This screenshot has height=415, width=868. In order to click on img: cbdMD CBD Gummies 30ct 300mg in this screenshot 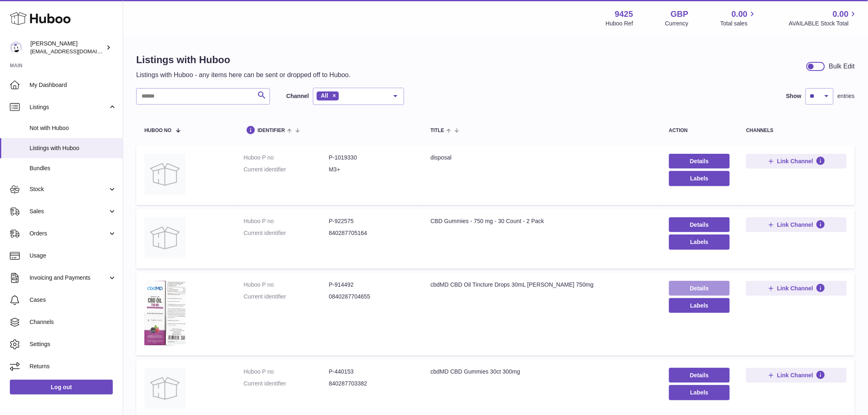, I will do `click(165, 388)`.